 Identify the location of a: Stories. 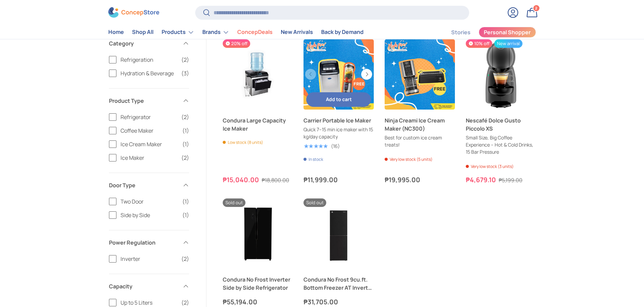
(461, 32).